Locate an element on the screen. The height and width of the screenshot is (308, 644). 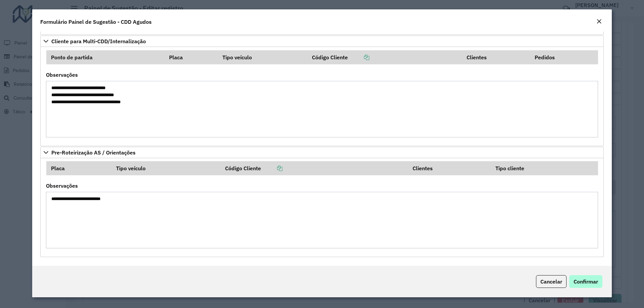
div: Pre-Roteirização AS / Orientações is located at coordinates (322, 208).